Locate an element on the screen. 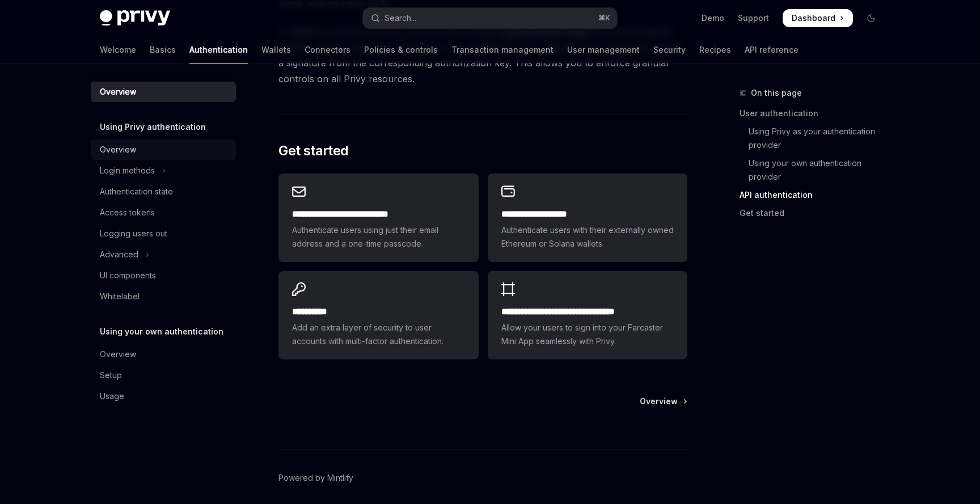 This screenshot has width=980, height=504. a: Demo is located at coordinates (713, 18).